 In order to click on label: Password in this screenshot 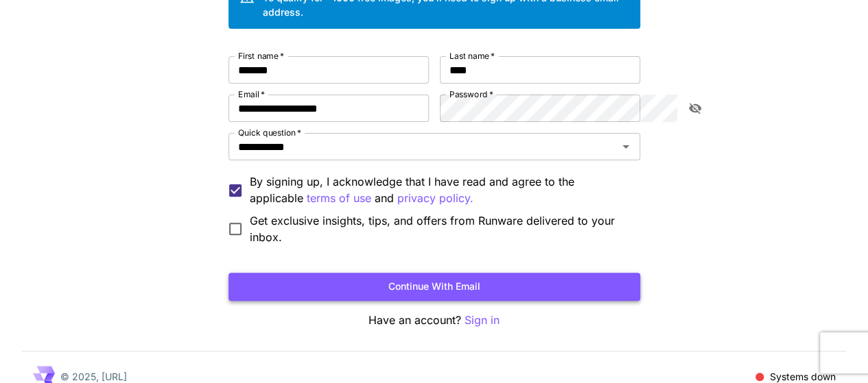, I will do `click(471, 94)`.